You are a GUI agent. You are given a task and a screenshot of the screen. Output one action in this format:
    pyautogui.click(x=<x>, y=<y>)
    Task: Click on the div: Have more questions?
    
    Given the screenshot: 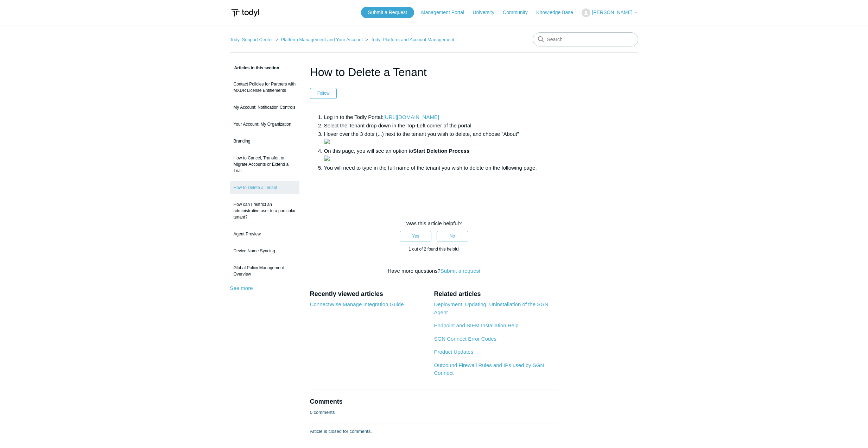 What is the action you would take?
    pyautogui.click(x=434, y=271)
    